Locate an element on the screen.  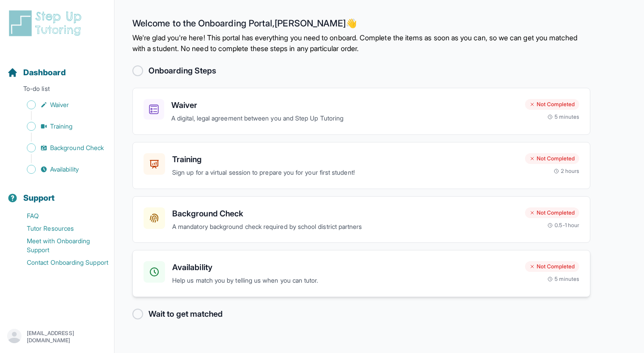
span: Availability is located at coordinates (64, 170).